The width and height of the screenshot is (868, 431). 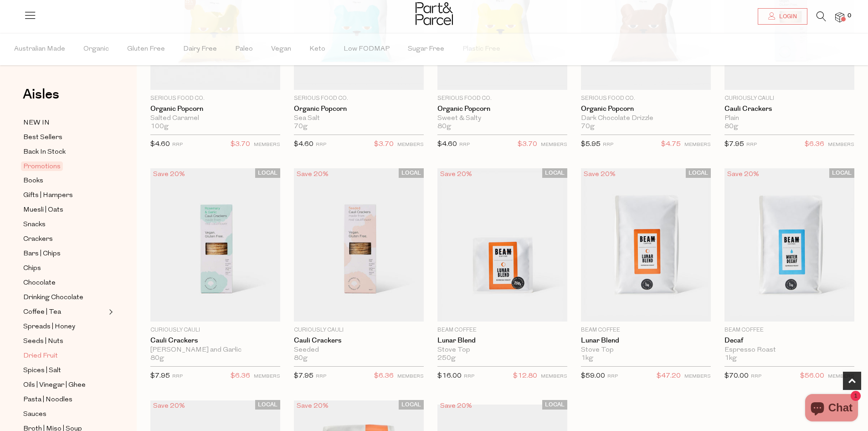 What do you see at coordinates (65, 209) in the screenshot?
I see `a: Muesli | Oats` at bounding box center [65, 209].